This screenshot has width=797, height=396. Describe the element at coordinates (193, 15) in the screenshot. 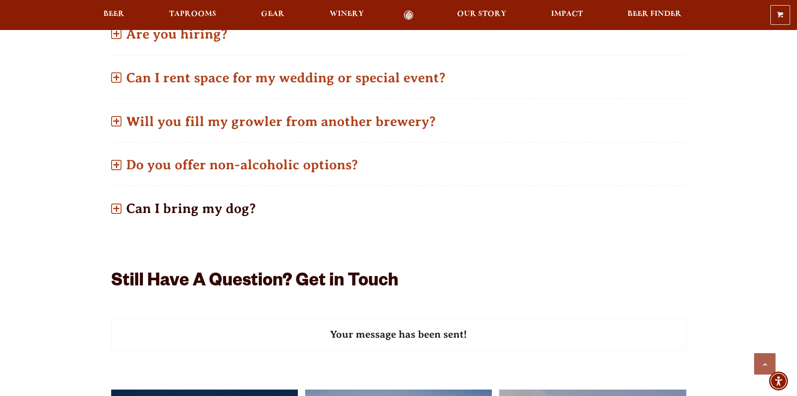

I see `a: Taprooms` at that location.